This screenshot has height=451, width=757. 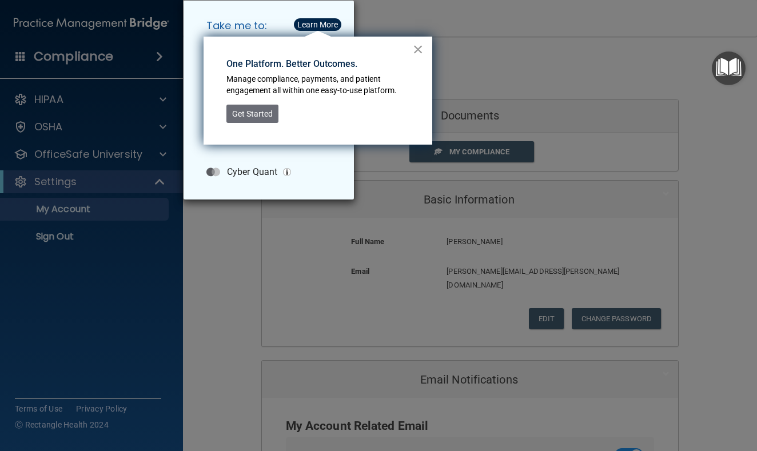 I want to click on div: Learn More, so click(x=317, y=25).